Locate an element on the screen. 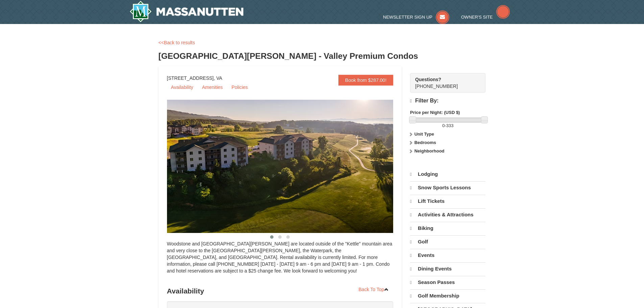  a: Snow Sports Lessons is located at coordinates (447, 188).